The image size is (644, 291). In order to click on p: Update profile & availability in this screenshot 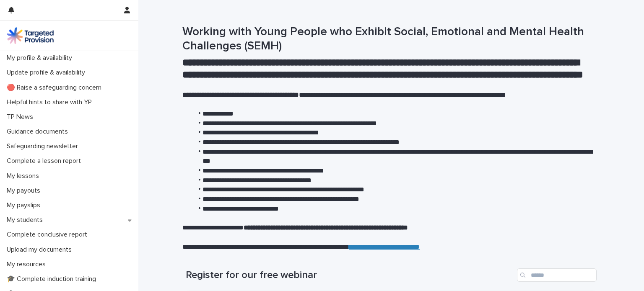, I will do `click(47, 72)`.